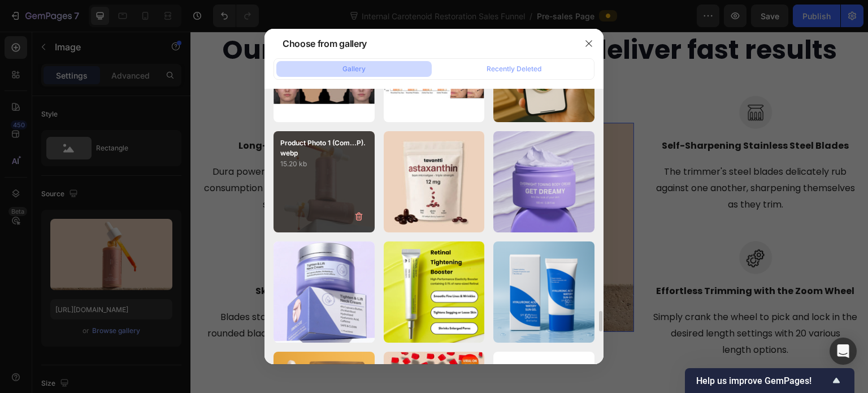 The image size is (868, 393). Describe the element at coordinates (339, 19) in the screenshot. I see `h2: Our products are proven to deliver fast results` at that location.